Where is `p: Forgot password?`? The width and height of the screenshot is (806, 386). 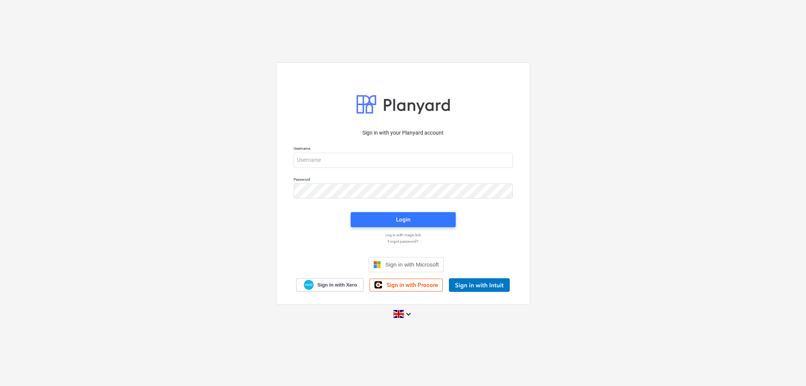 p: Forgot password? is located at coordinates (403, 241).